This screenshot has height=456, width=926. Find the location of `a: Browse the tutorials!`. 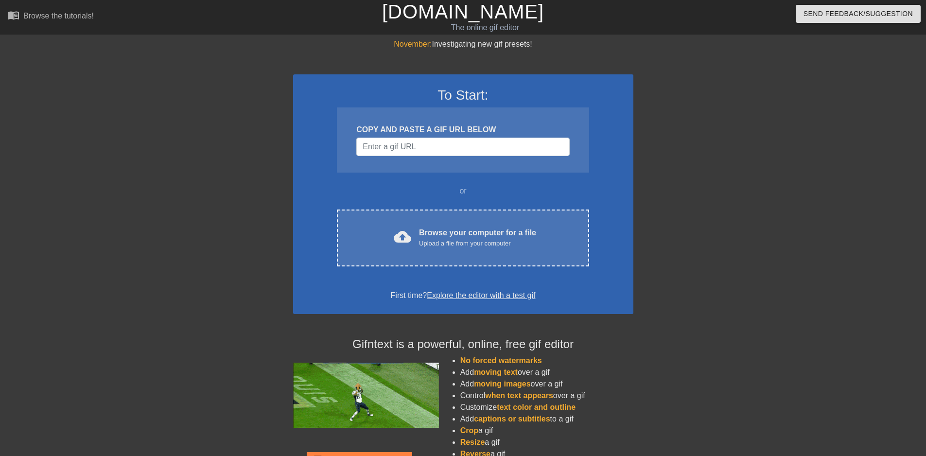

a: Browse the tutorials! is located at coordinates (51, 17).